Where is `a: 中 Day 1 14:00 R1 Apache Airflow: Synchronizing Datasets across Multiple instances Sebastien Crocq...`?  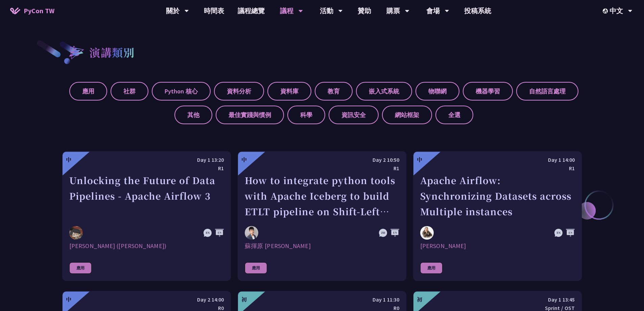
a: 中 Day 1 14:00 R1 Apache Airflow: Synchronizing Datasets across Multiple instances Sebastien Crocq... is located at coordinates (498, 216).